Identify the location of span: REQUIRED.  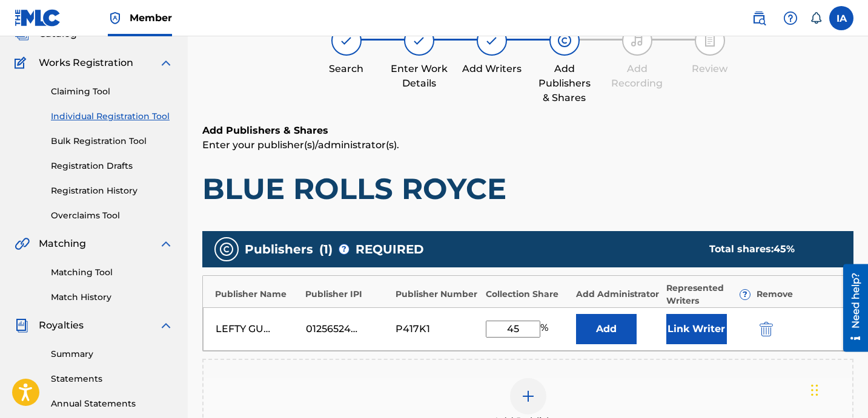
(390, 250).